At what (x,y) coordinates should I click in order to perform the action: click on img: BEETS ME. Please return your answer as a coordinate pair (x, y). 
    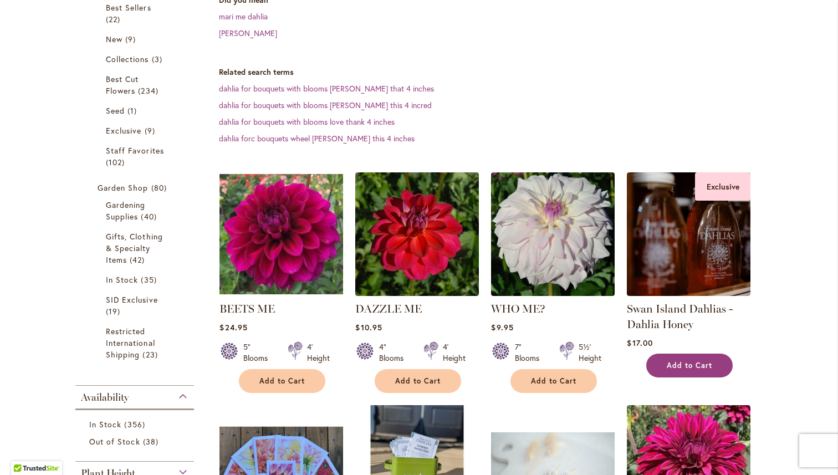
    Looking at the image, I should click on (281, 234).